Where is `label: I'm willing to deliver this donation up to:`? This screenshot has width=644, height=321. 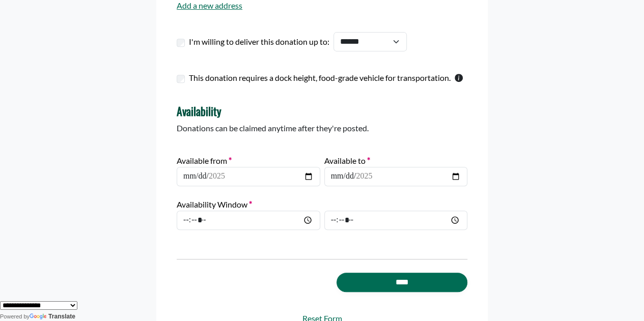 label: I'm willing to deliver this donation up to: is located at coordinates (259, 42).